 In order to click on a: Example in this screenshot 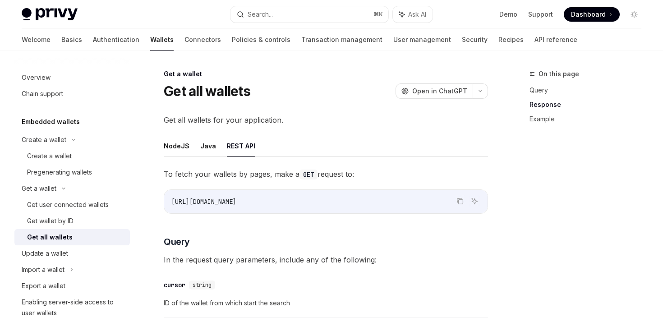, I will do `click(589, 119)`.